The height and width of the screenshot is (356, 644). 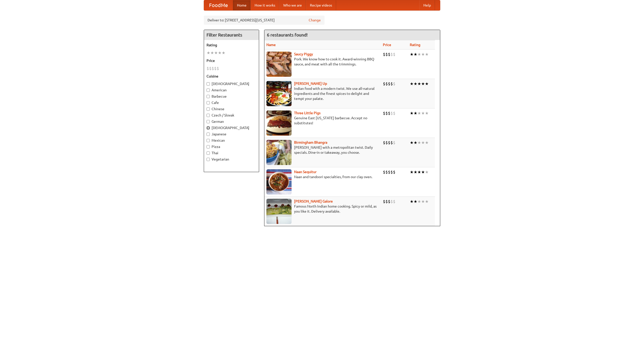 I want to click on a: Three Little Pigs, so click(x=307, y=113).